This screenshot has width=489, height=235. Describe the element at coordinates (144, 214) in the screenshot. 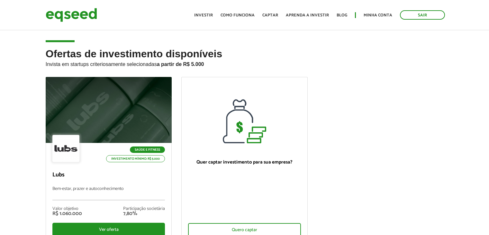

I see `div: 7,80%` at that location.